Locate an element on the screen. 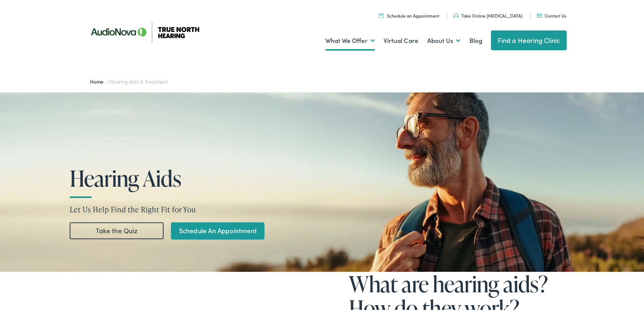 Image resolution: width=644 pixels, height=311 pixels. img: Headphones icon in color code ffb348 is located at coordinates (456, 15).